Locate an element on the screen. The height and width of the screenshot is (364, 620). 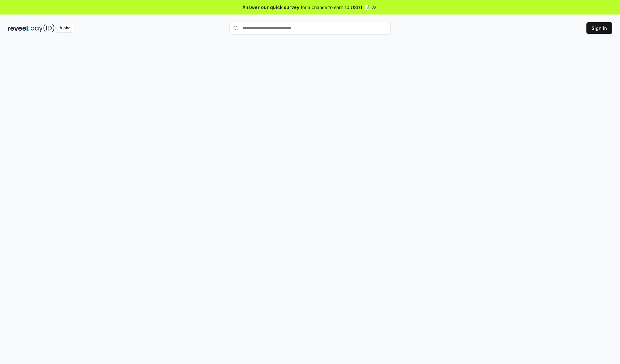
span: for a chance to earn 10 USDT 📝 is located at coordinates (335, 7).